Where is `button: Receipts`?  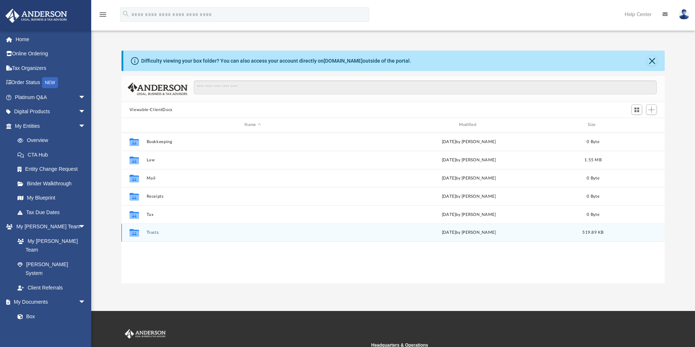
button: Receipts is located at coordinates (252, 197).